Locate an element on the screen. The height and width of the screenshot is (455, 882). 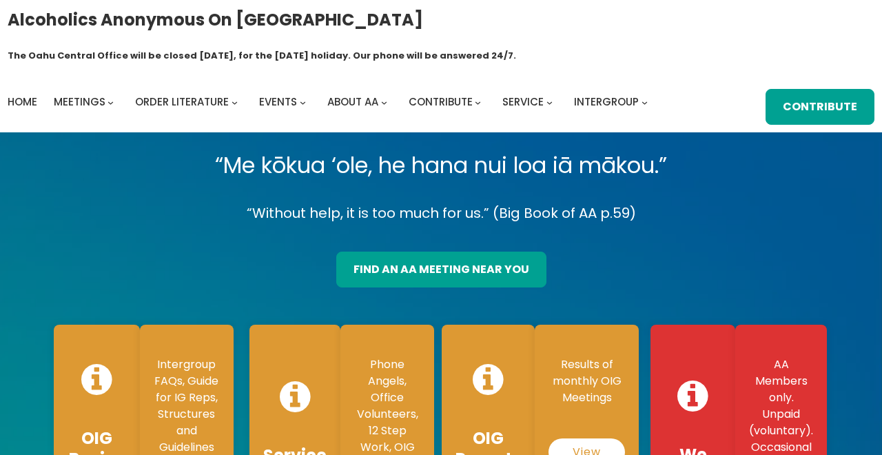
button: Service submenu is located at coordinates (549, 102).